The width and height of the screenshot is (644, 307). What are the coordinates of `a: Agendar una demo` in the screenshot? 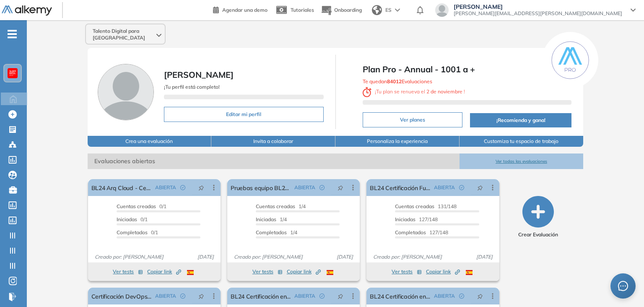 It's located at (240, 9).